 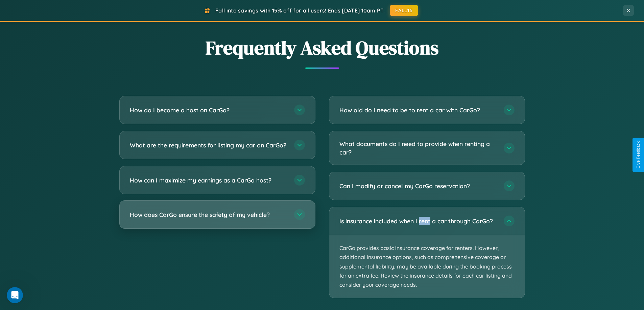 What do you see at coordinates (418, 110) in the screenshot?
I see `h3: How old do I need to be to rent a car with CarGo?` at bounding box center [418, 110].